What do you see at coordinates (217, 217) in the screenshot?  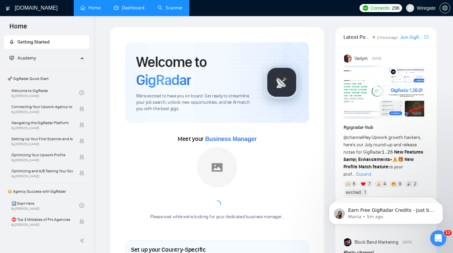 I see `div: Please wait while we're looking for your dedicated business manager...` at bounding box center [217, 217].